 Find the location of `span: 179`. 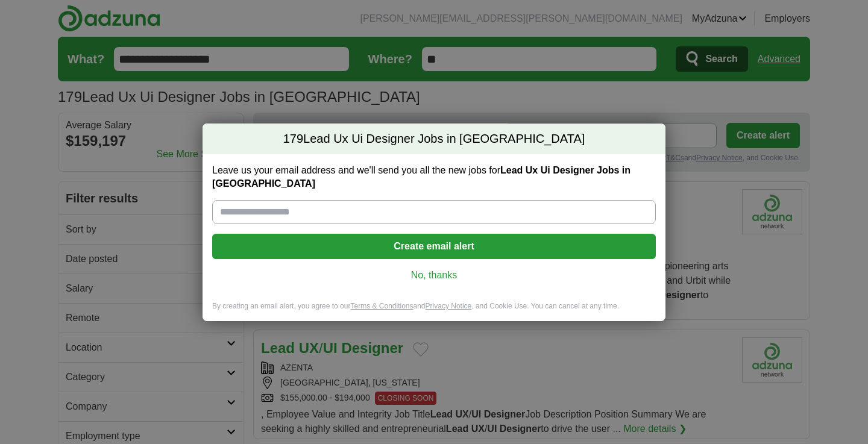

span: 179 is located at coordinates (293, 139).